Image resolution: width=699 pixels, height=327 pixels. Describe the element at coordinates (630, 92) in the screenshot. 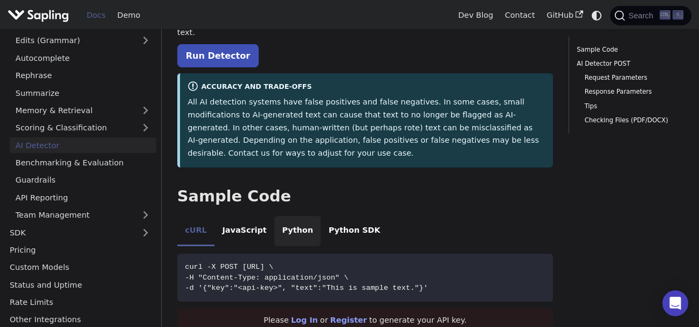

I see `a: Response Parameters` at that location.